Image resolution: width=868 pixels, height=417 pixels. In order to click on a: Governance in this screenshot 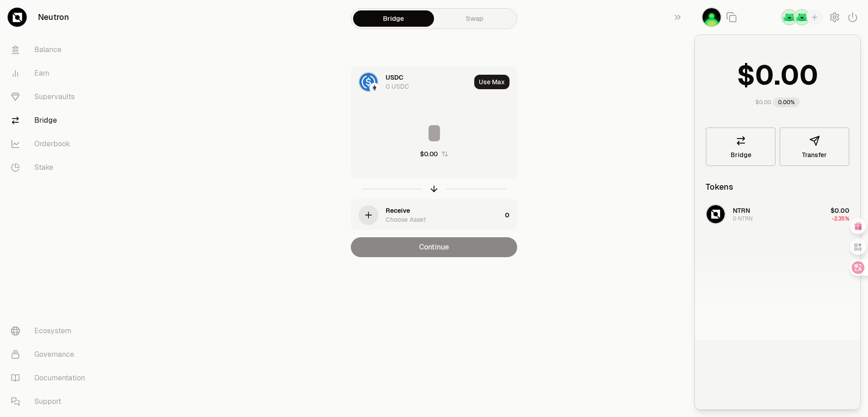, I will do `click(50, 354)`.